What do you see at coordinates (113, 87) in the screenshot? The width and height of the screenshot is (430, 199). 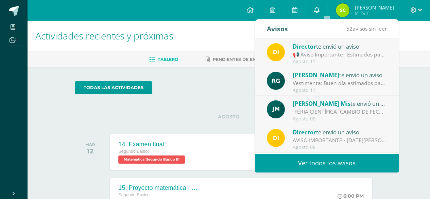 I see `a: todas las Actividades` at bounding box center [113, 87].